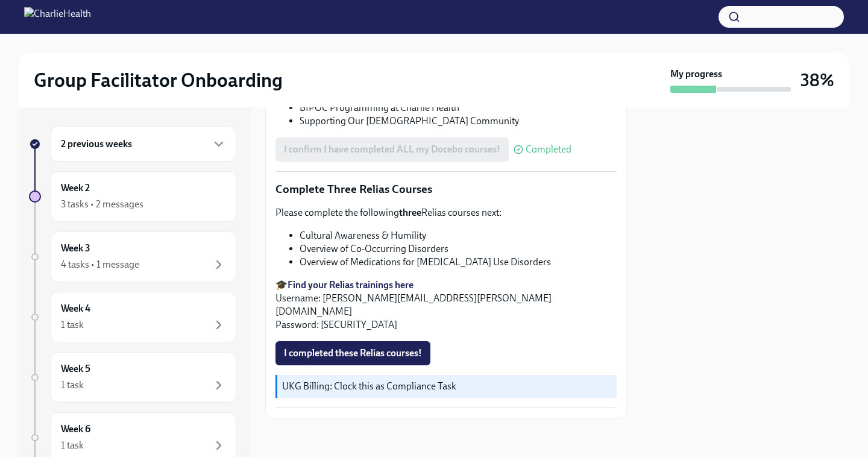 The width and height of the screenshot is (868, 469). What do you see at coordinates (458, 108) in the screenshot?
I see `li: BIPOC Programming at Charlie Health` at bounding box center [458, 108].